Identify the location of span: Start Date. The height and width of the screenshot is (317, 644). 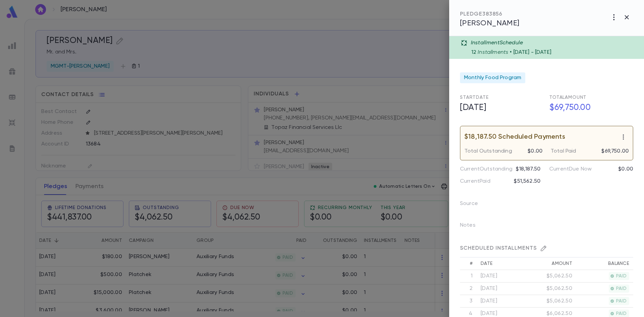
(474, 97).